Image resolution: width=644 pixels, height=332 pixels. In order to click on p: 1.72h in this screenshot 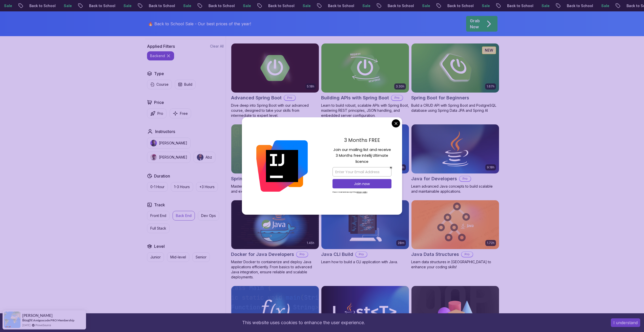, I will do `click(491, 243)`.